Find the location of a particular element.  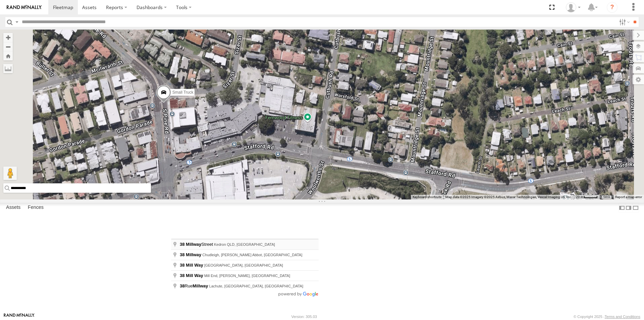

label: Dock Summary Table to the Left is located at coordinates (622, 207).